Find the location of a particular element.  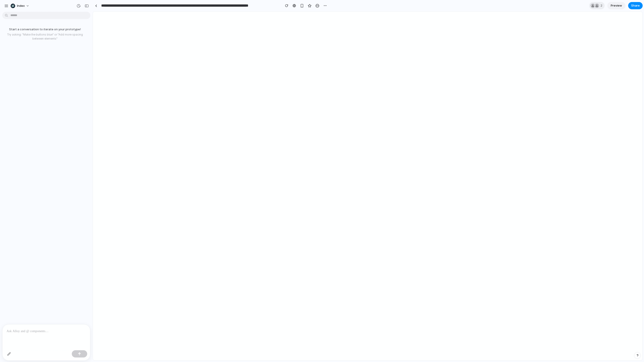

span: Share is located at coordinates (636, 6).